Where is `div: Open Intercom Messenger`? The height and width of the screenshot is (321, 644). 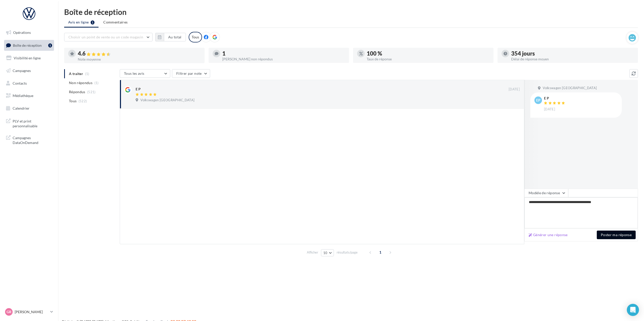
div: Open Intercom Messenger is located at coordinates (633, 310).